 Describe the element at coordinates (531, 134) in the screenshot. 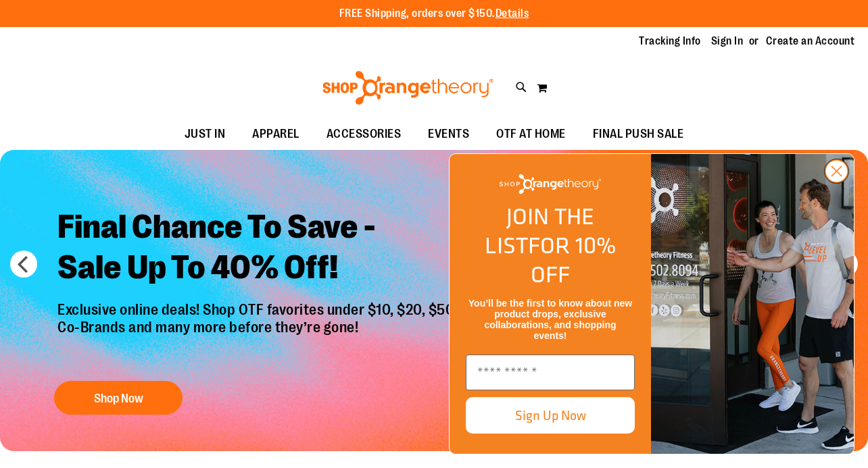

I see `span: OTF AT HOME` at that location.